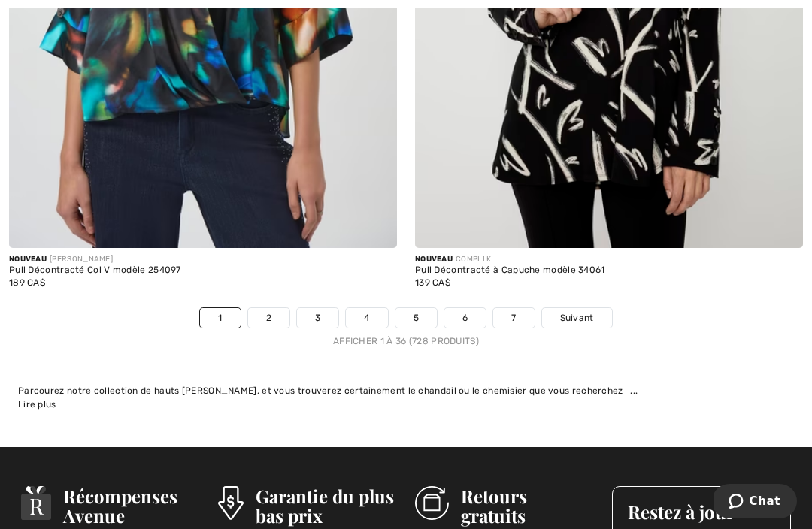  Describe the element at coordinates (527, 506) in the screenshot. I see `h3: Retours gratuits` at that location.